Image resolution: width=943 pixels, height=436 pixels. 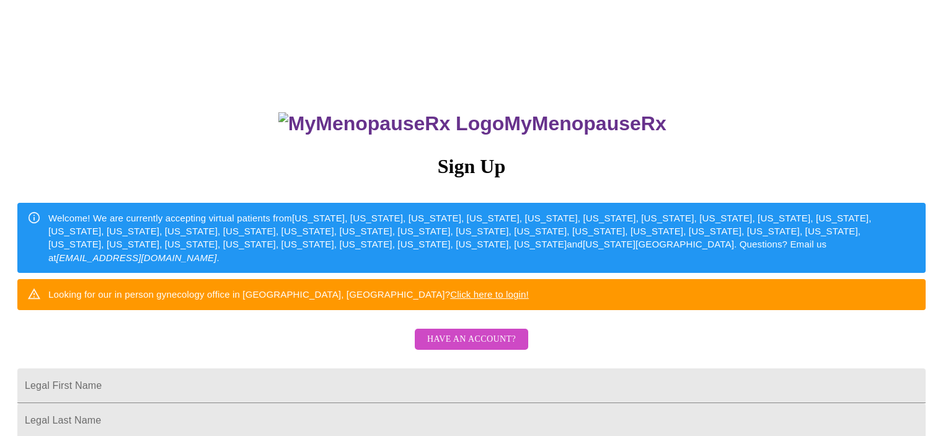 I want to click on span: Have an account?, so click(x=471, y=339).